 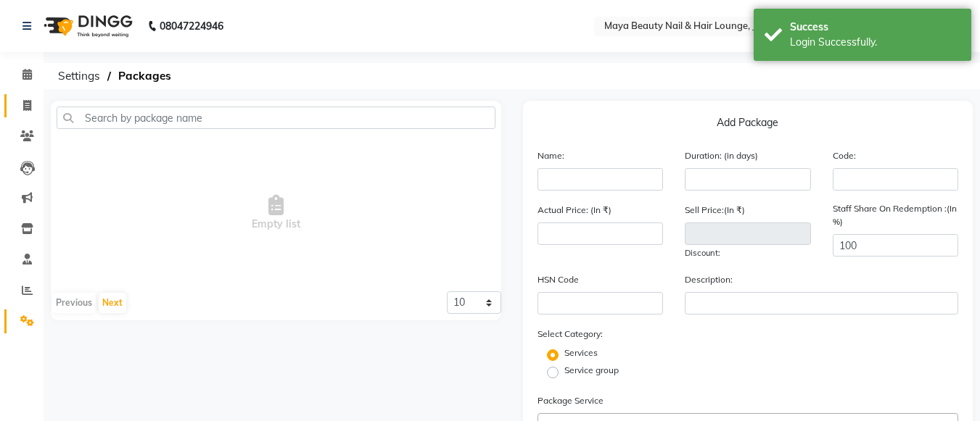 What do you see at coordinates (714, 210) in the screenshot?
I see `label: Sell Price:(In ₹)` at bounding box center [714, 210].